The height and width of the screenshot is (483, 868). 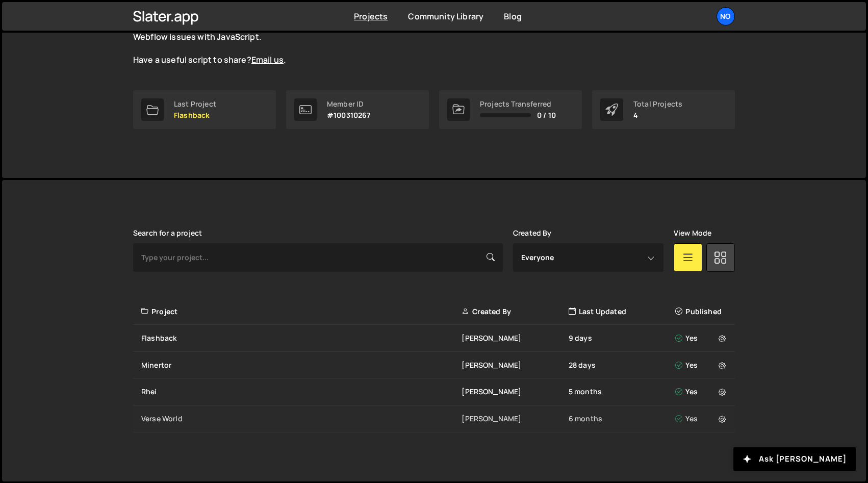 What do you see at coordinates (371, 16) in the screenshot?
I see `a: Projects` at bounding box center [371, 16].